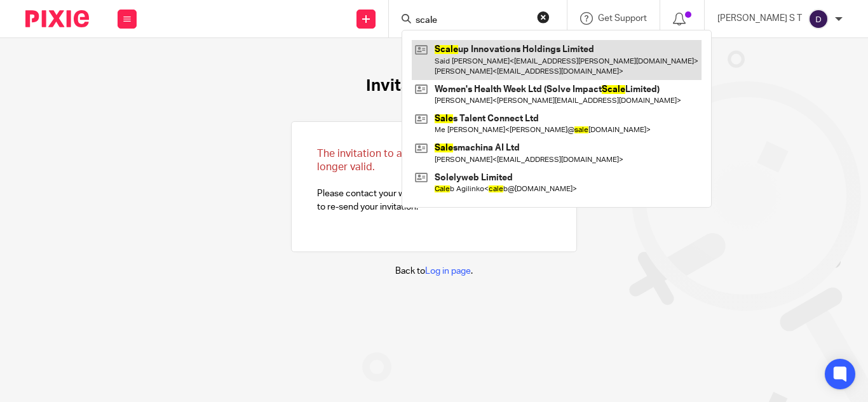 This screenshot has height=402, width=868. I want to click on button: Clear, so click(543, 17).